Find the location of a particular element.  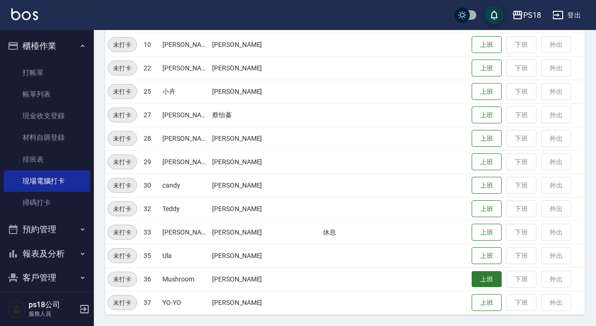

td: candy is located at coordinates (185, 185).